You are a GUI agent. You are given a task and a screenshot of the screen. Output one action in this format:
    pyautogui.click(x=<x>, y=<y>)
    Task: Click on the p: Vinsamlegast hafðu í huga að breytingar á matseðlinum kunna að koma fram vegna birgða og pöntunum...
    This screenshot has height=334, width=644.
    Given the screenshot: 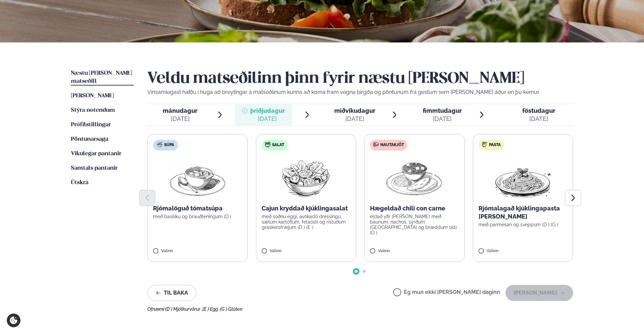 What is the action you would take?
    pyautogui.click(x=360, y=92)
    